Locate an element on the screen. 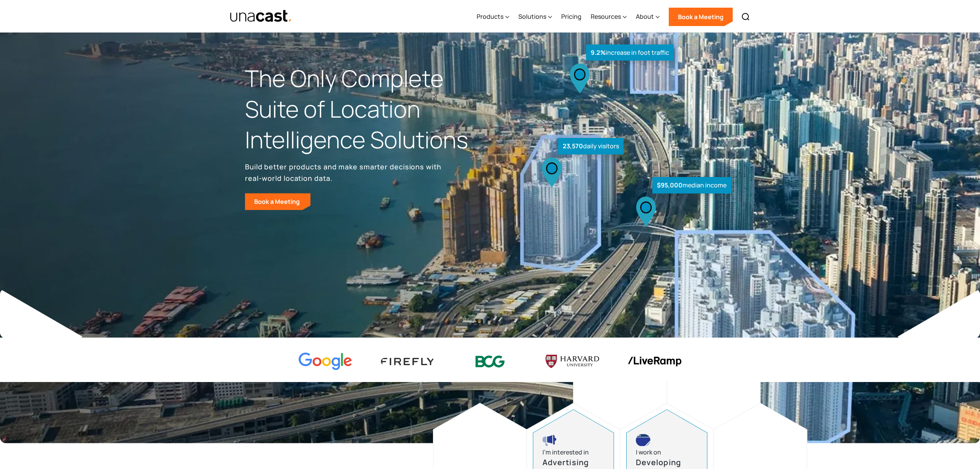 This screenshot has height=469, width=980. img: advertising and marketing icon is located at coordinates (550, 440).